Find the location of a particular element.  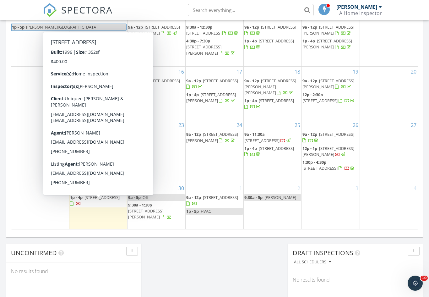

span: 1:30p - 4:30p is located at coordinates (314, 162).